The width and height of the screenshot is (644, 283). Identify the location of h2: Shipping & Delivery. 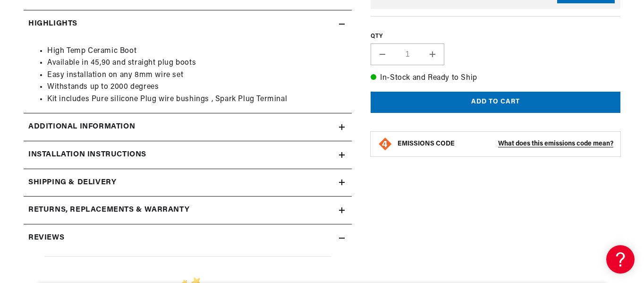
(72, 183).